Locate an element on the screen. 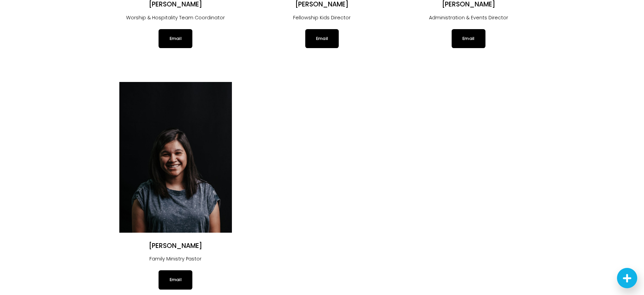  p: Worship & Hospitality Team Coordinator is located at coordinates (175, 18).